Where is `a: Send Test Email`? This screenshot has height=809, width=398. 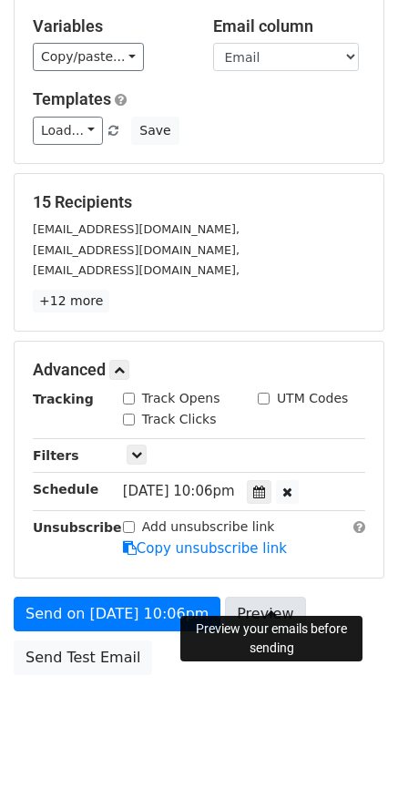
a: Send Test Email is located at coordinates (83, 658).